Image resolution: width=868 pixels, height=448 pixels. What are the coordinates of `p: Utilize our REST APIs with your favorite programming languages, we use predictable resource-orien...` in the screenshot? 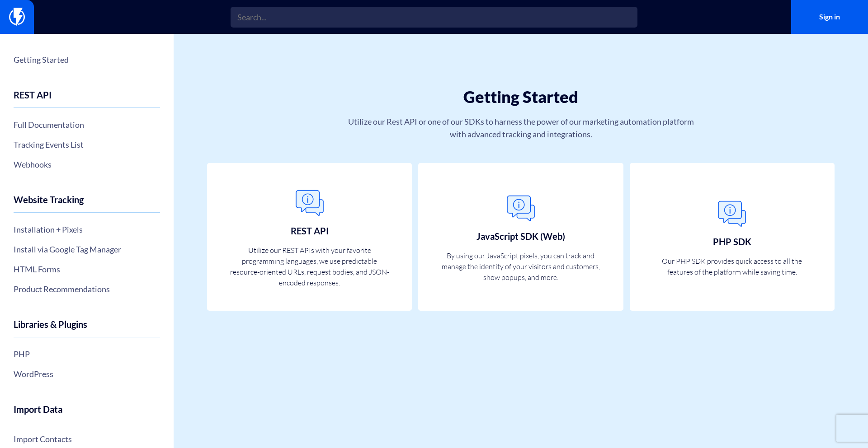 It's located at (310, 267).